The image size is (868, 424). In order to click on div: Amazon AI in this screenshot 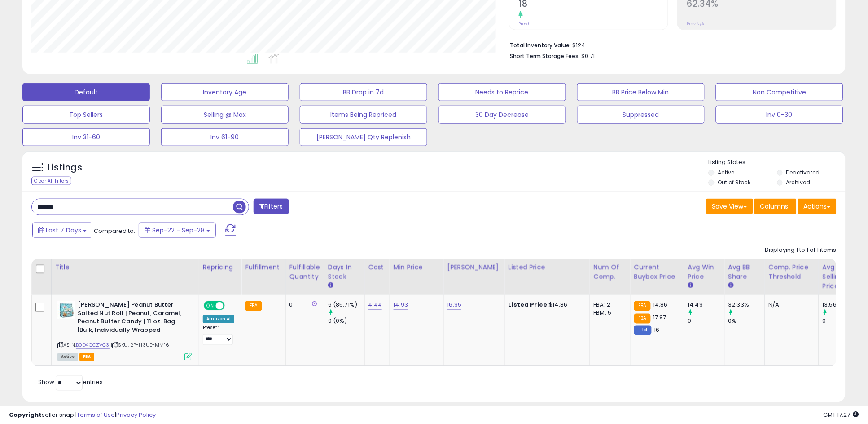, I will do `click(219, 319)`.